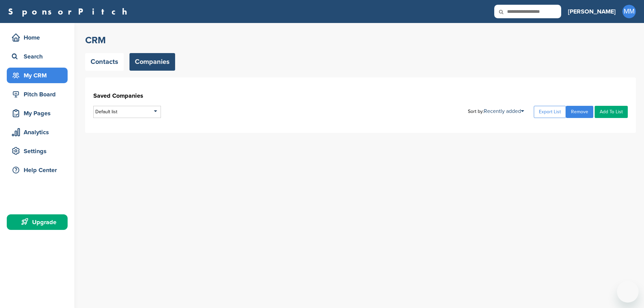 The image size is (644, 308). What do you see at coordinates (39, 94) in the screenshot?
I see `div: Pitch Board` at bounding box center [39, 94].